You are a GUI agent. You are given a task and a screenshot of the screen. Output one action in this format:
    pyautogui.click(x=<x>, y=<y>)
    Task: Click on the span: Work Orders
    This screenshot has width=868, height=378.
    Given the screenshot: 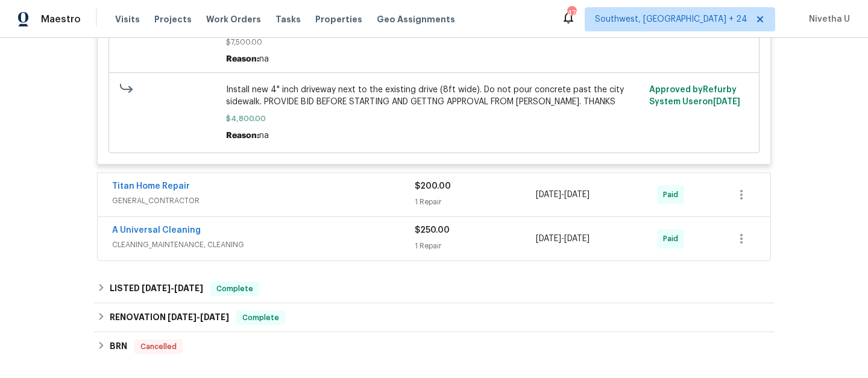 What is the action you would take?
    pyautogui.click(x=234, y=19)
    